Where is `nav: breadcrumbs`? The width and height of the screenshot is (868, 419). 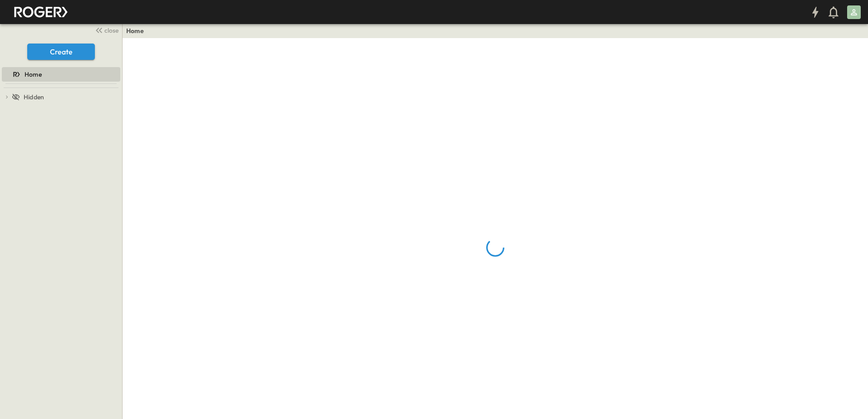 nav: breadcrumbs is located at coordinates (138, 31).